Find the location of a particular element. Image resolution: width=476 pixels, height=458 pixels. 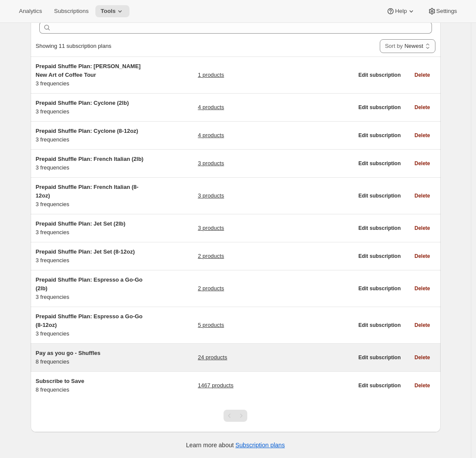

button: Settings is located at coordinates (442, 11).